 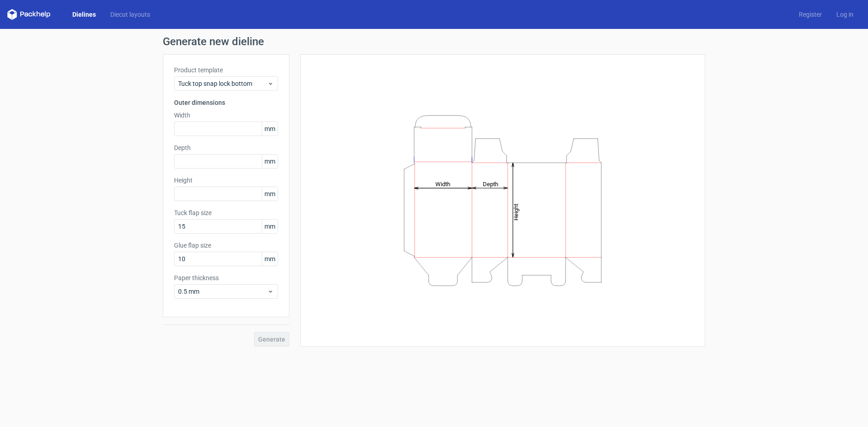 What do you see at coordinates (226, 180) in the screenshot?
I see `label: Height` at bounding box center [226, 180].